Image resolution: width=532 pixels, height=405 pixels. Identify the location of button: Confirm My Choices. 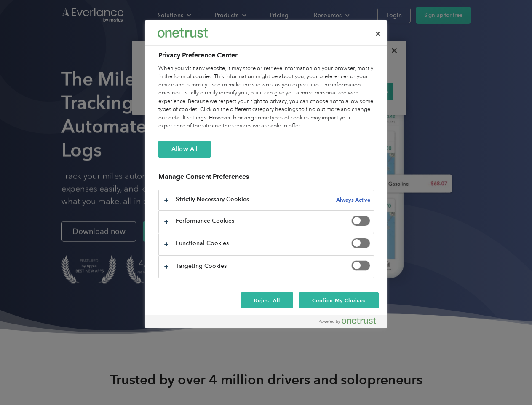
(339, 300).